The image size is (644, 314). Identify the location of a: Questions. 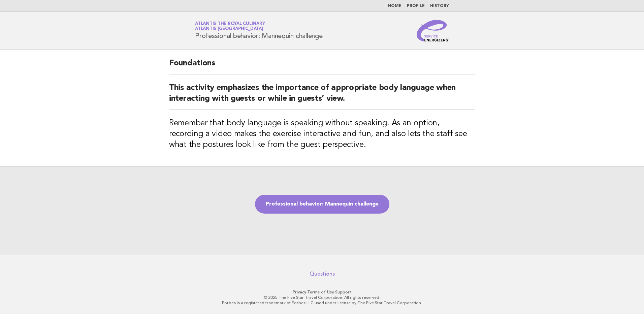
(322, 274).